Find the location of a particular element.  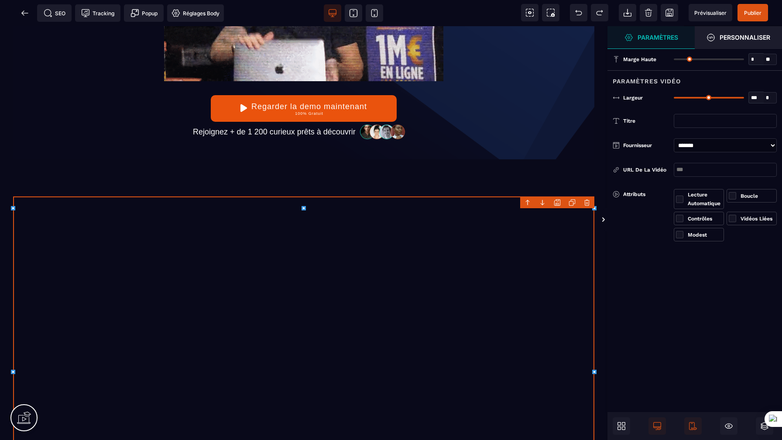

span: Tracking is located at coordinates (98, 13).